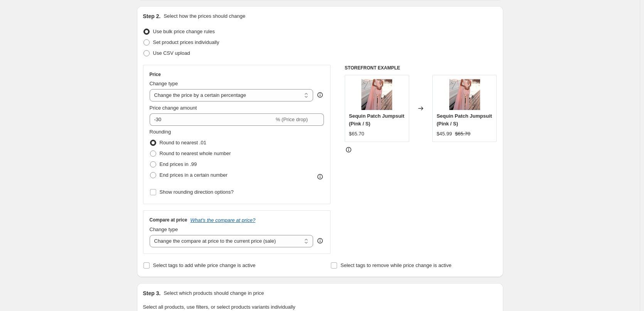 The image size is (644, 311). What do you see at coordinates (396, 265) in the screenshot?
I see `span: Select tags to remove while price change is active` at bounding box center [396, 265].